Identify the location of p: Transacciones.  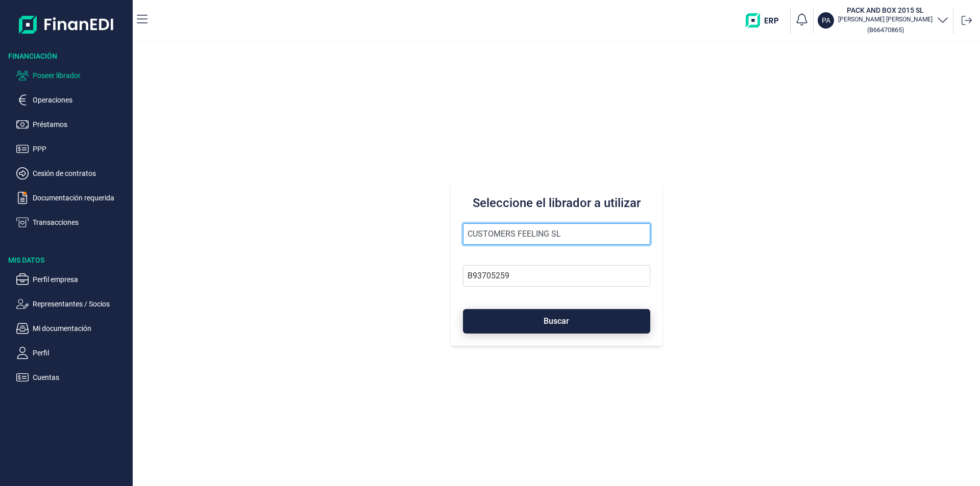
(81, 222).